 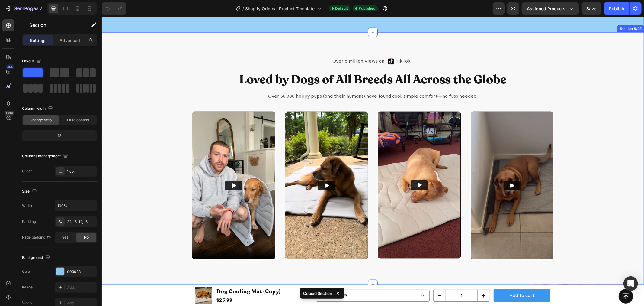 I want to click on span: Yes, so click(x=65, y=237).